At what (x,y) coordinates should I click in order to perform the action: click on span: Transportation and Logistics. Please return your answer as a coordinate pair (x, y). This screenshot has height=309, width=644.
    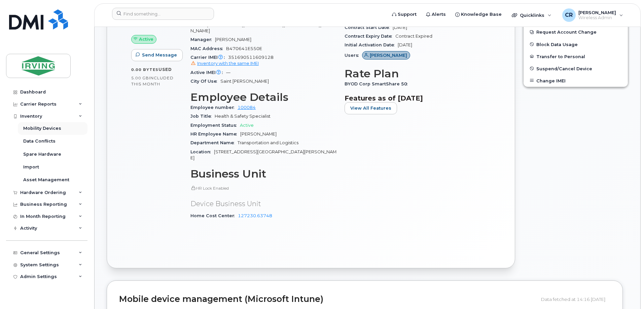
    Looking at the image, I should click on (268, 143).